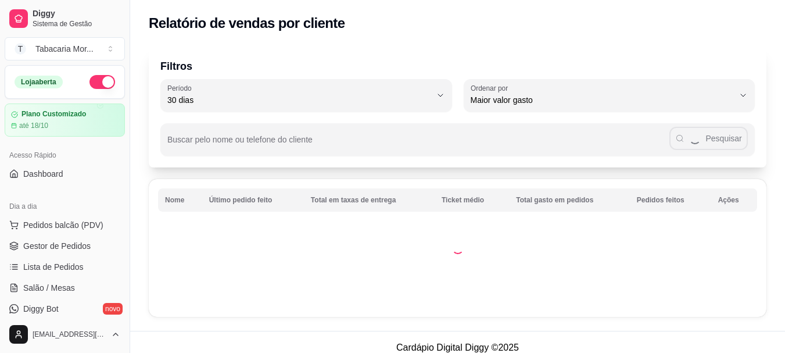 The image size is (785, 353). What do you see at coordinates (65, 225) in the screenshot?
I see `button: Pedidos balcão (PDV)` at bounding box center [65, 225].